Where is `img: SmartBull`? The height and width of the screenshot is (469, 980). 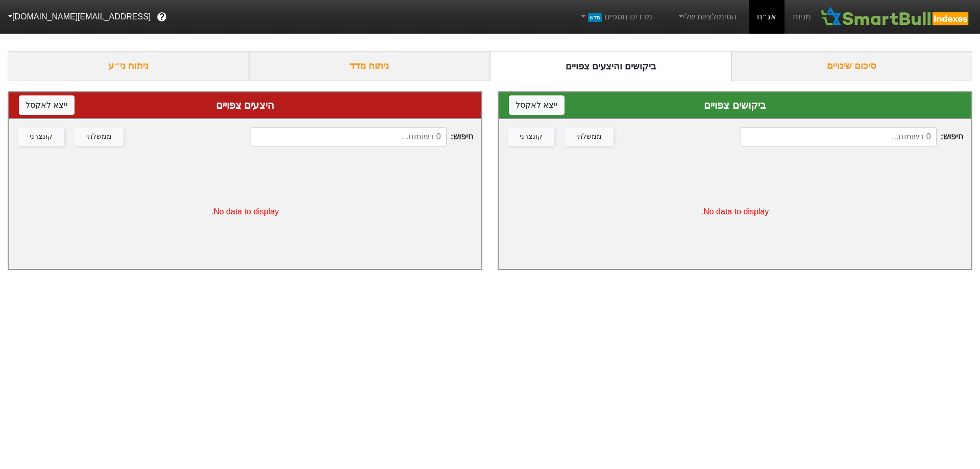
img: SmartBull is located at coordinates (895, 16).